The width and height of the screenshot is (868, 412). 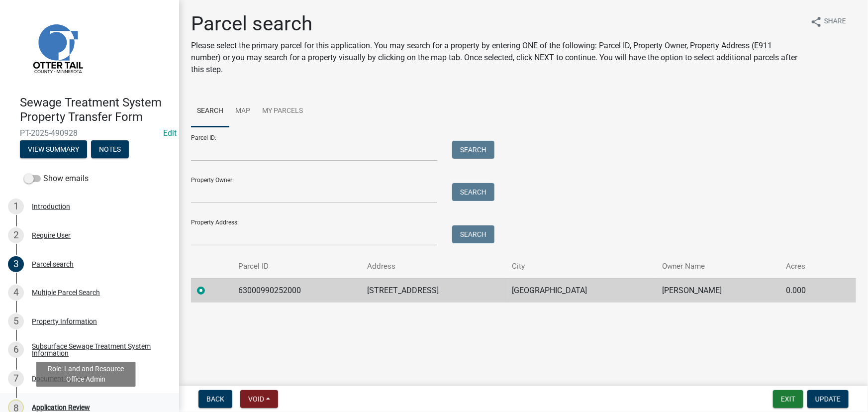 I want to click on div: Multiple Parcel Search, so click(x=66, y=293).